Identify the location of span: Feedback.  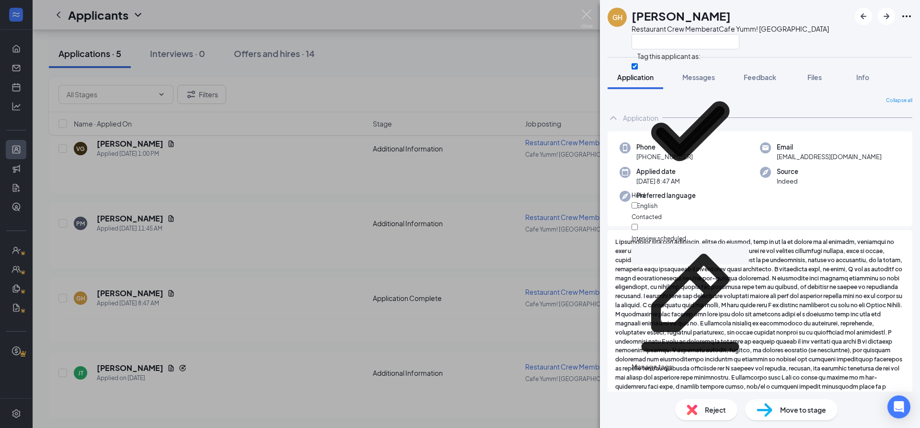
(760, 77).